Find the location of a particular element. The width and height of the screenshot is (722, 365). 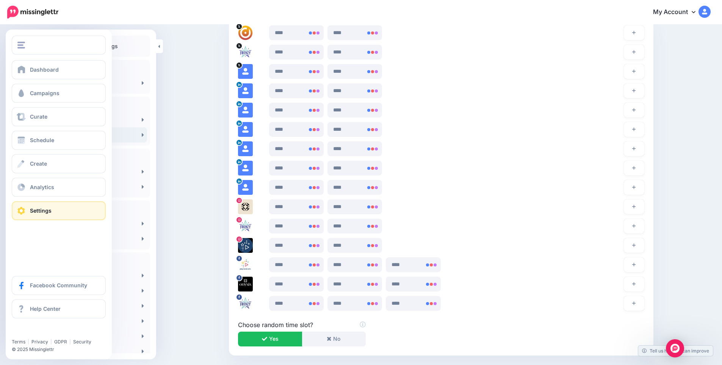

span: Analytics is located at coordinates (42, 187).